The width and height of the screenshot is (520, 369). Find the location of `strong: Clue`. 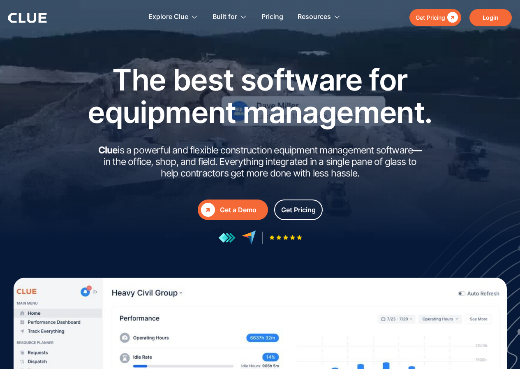

strong: Clue is located at coordinates (108, 150).